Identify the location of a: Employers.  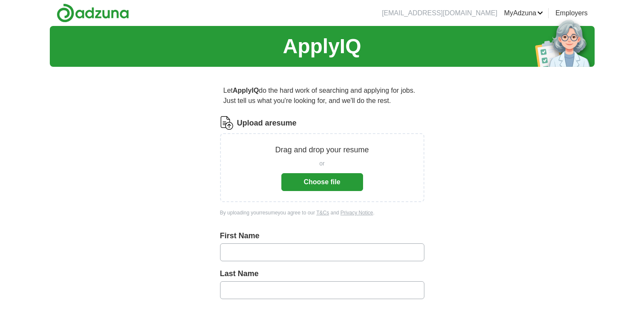
(572, 13).